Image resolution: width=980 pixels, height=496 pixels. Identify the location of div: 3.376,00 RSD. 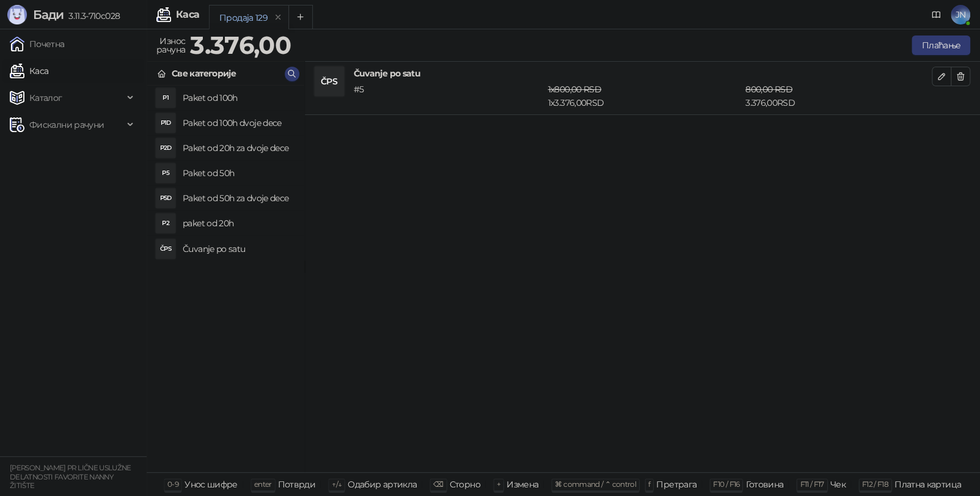
(838, 96).